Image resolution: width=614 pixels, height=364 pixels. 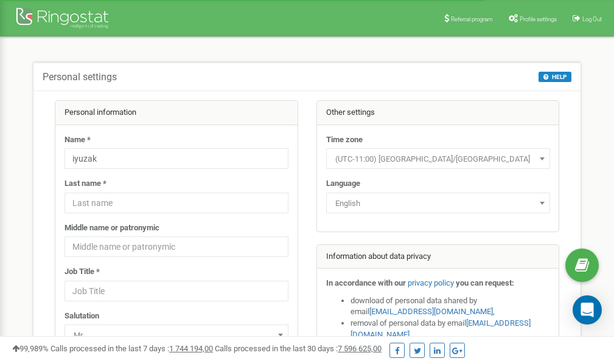 I want to click on input: Middle name or patronymic, so click(x=176, y=247).